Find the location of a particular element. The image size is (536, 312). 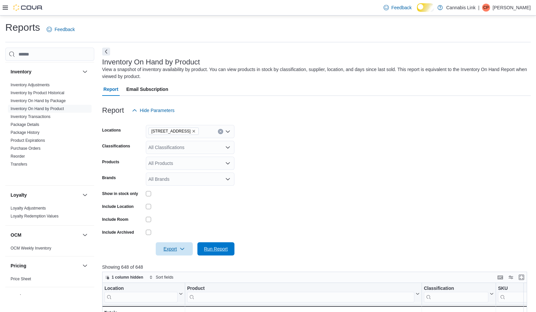

h3: OCM is located at coordinates (16, 235).